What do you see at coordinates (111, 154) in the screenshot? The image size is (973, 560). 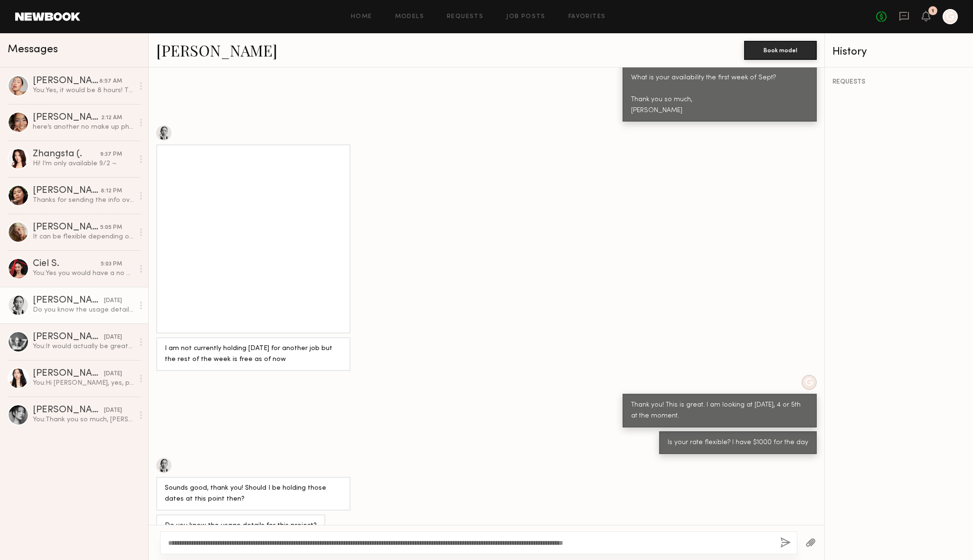 I see `div: 9:37 PM` at bounding box center [111, 154].